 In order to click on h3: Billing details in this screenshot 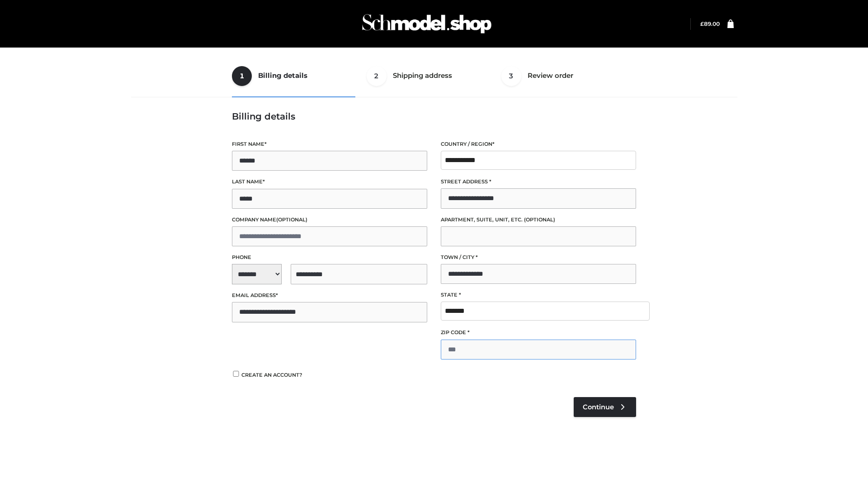, I will do `click(434, 116)`.